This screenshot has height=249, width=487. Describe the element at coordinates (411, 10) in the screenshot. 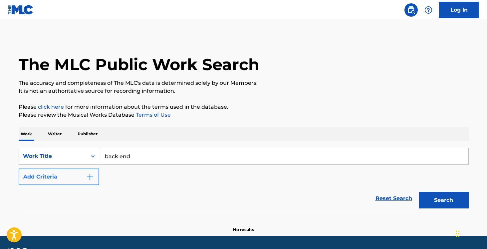

I see `img: search` at that location.